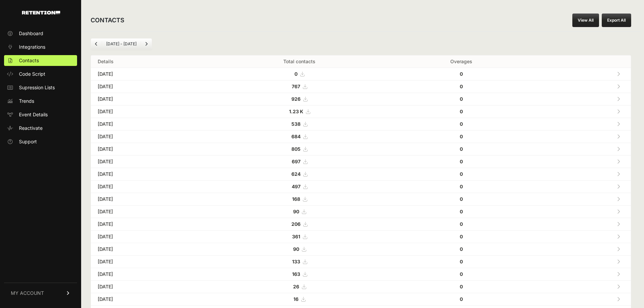 Image resolution: width=644 pixels, height=308 pixels. Describe the element at coordinates (28, 61) in the screenshot. I see `span: Contacts` at that location.